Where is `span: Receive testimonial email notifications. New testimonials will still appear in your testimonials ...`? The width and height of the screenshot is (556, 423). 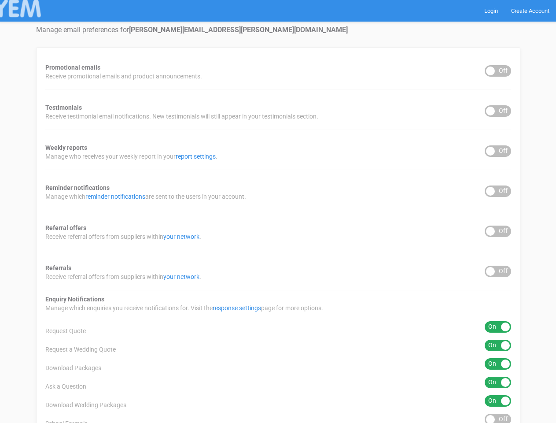 span: Receive testimonial email notifications. New testimonials will still appear in your testimonials ... is located at coordinates (182, 116).